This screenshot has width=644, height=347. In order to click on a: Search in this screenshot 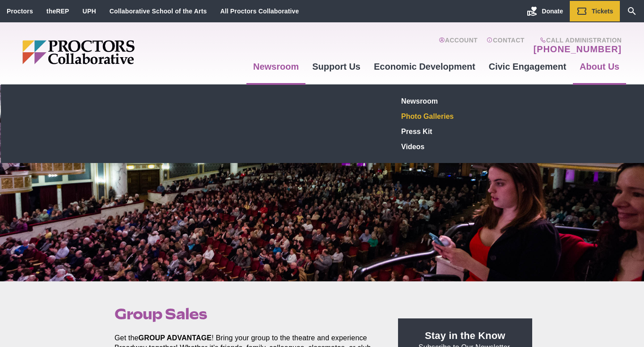, I will do `click(632, 11)`.